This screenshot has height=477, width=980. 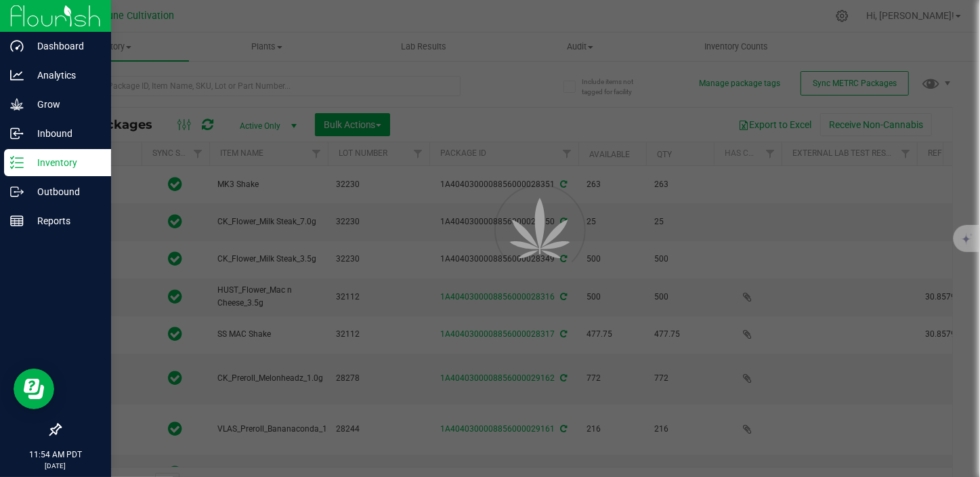 I want to click on p: Reports, so click(x=65, y=221).